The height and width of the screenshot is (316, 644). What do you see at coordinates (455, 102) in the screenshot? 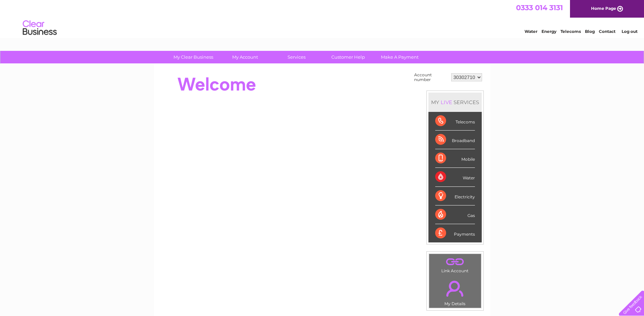
I see `div: MY SERVICES` at bounding box center [455, 102].